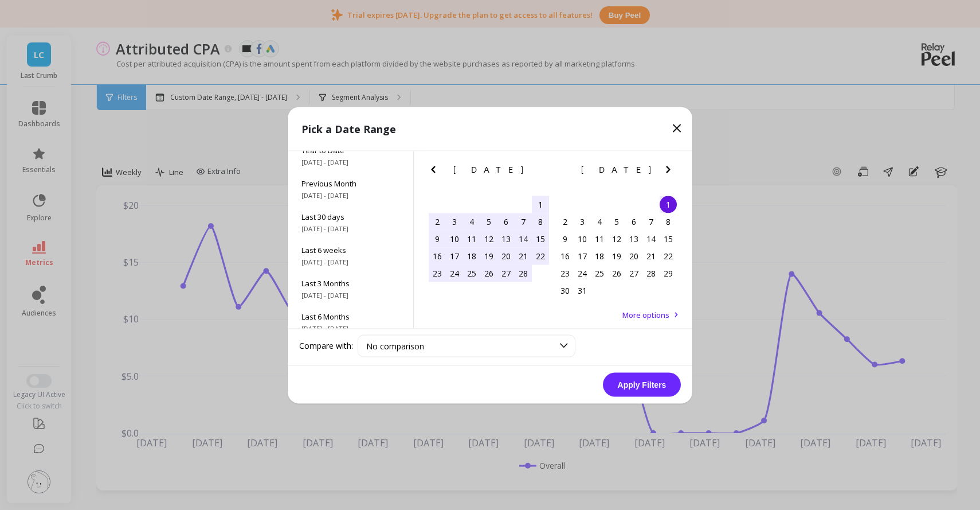  What do you see at coordinates (455, 221) in the screenshot?
I see `div: Choose Monday, February 3rd, 2025` at bounding box center [455, 221].